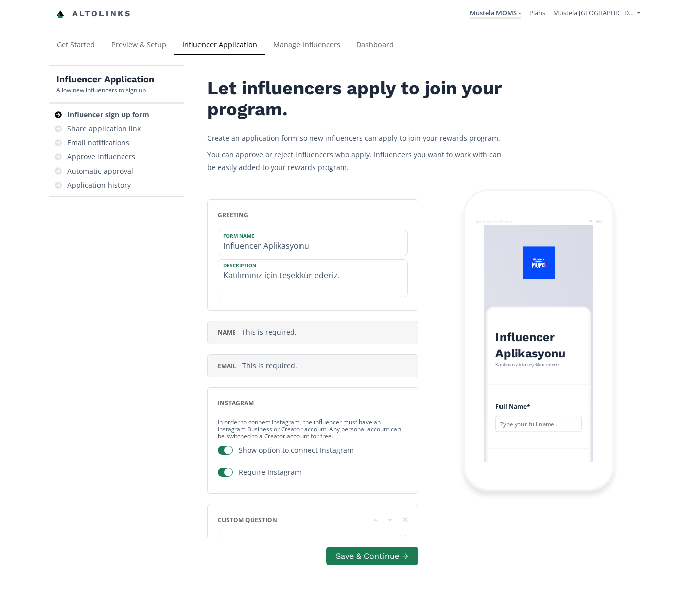  What do you see at coordinates (105, 90) in the screenshot?
I see `div: Allow new influencers to sign up` at bounding box center [105, 90].